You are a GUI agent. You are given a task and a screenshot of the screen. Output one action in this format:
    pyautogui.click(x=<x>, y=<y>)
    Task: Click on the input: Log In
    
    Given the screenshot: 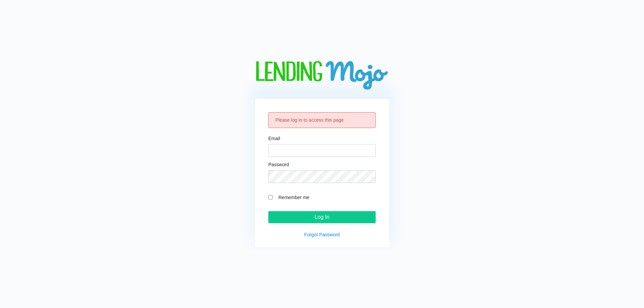 What is the action you would take?
    pyautogui.click(x=322, y=217)
    